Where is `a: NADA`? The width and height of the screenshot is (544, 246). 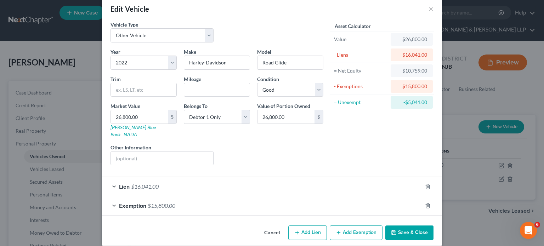
a: NADA is located at coordinates (130, 134).